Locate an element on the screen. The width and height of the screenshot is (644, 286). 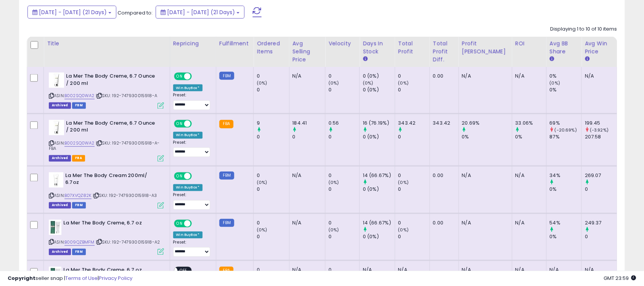
div: ROI is located at coordinates (529, 43).